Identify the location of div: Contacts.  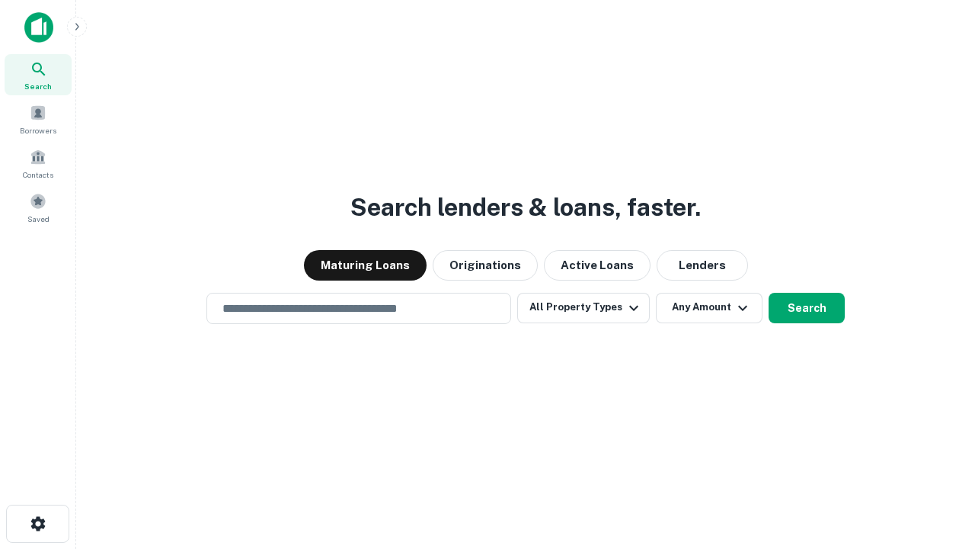
(38, 163).